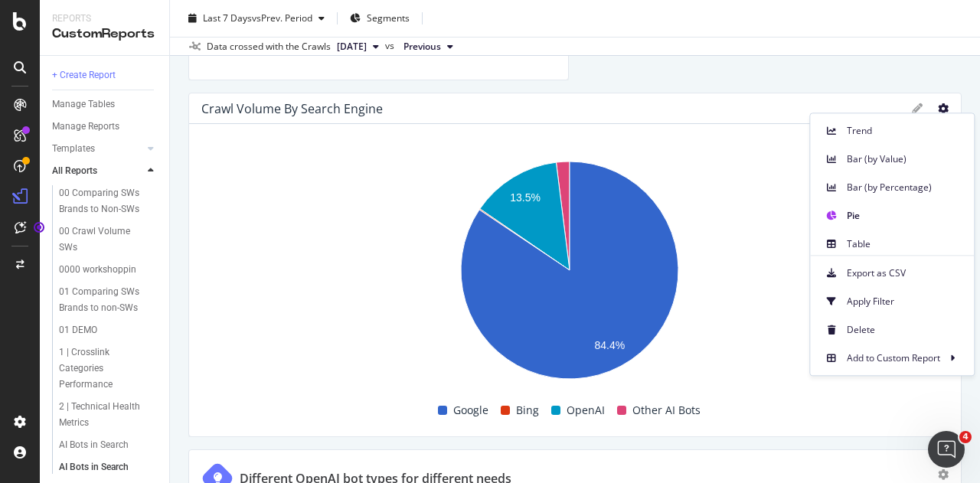 The image size is (980, 483). What do you see at coordinates (104, 368) in the screenshot?
I see `div: 1 | Crosslink Categories Performance` at bounding box center [104, 368].